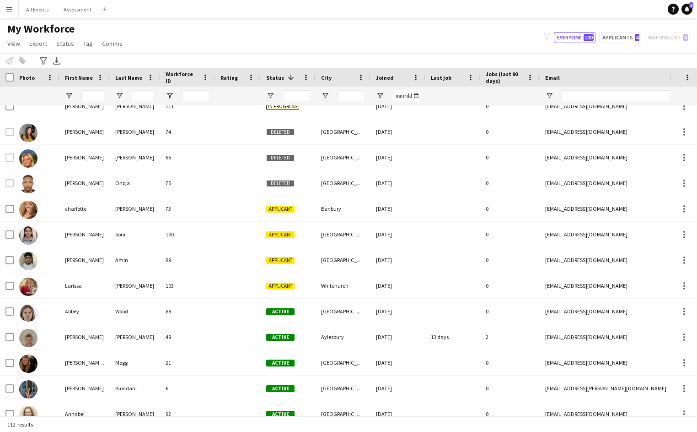  Describe the element at coordinates (28, 389) in the screenshot. I see `img: Alice Biondani` at that location.